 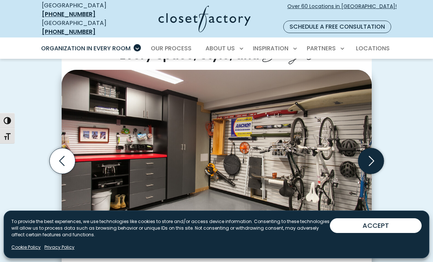 What do you see at coordinates (376, 225) in the screenshot?
I see `button: ACCEPT` at bounding box center [376, 225].